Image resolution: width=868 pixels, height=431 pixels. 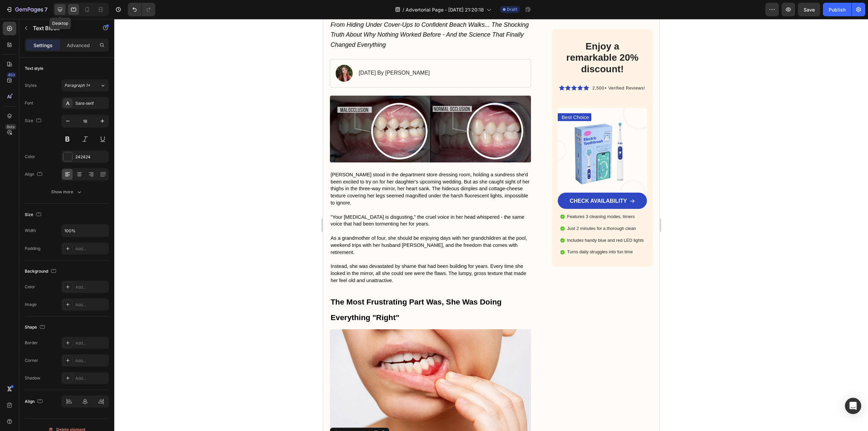 What do you see at coordinates (809, 9) in the screenshot?
I see `button: Save` at bounding box center [809, 9].